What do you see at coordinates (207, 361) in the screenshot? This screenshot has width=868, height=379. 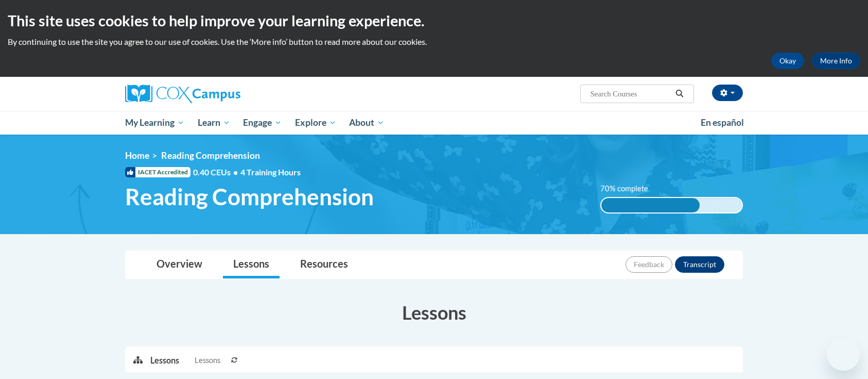 I see `span: Lessons` at bounding box center [207, 361].